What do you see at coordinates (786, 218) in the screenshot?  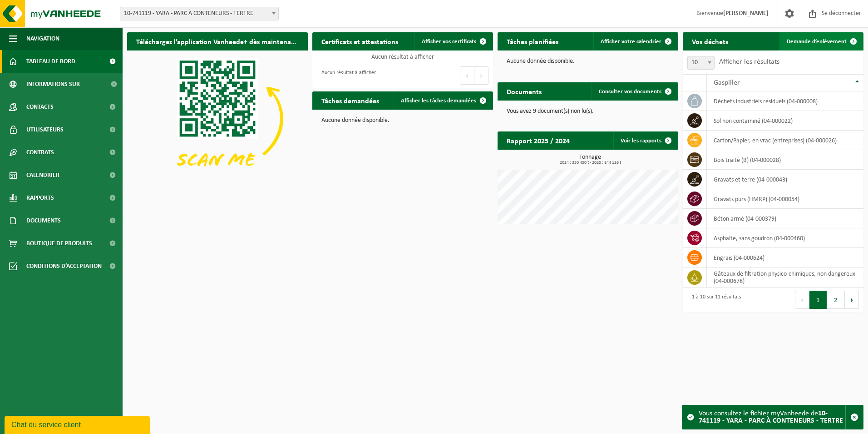 I see `td: Béton armé (04-000379)` at bounding box center [786, 218].